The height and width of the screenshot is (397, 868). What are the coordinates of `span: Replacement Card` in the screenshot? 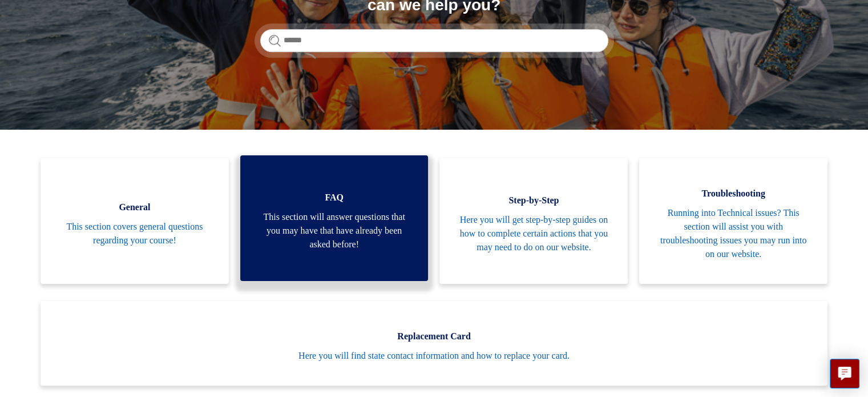 It's located at (434, 337).